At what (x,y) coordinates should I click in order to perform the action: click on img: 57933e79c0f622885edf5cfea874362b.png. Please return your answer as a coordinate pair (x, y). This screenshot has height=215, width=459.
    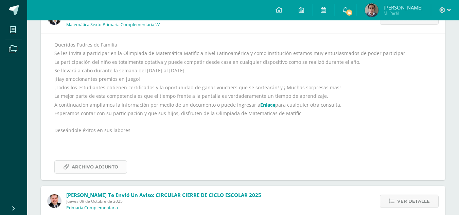
    Looking at the image, I should click on (54, 201).